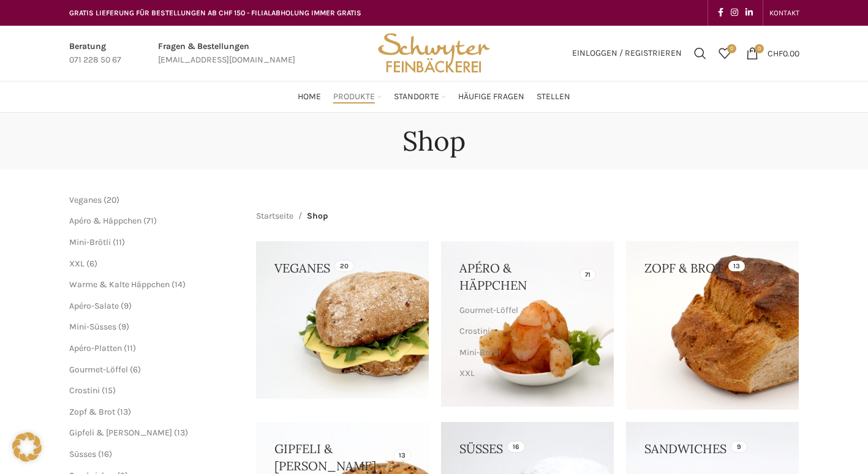  Describe the element at coordinates (725, 53) in the screenshot. I see `a: 0` at that location.